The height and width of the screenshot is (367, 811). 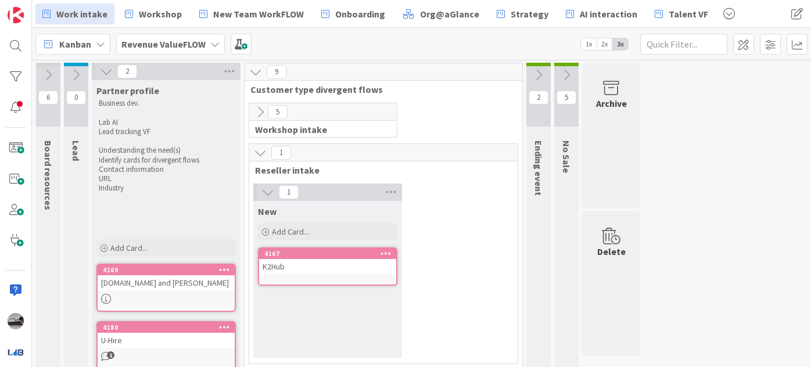 I want to click on div: 4180U-Hire, so click(x=166, y=335).